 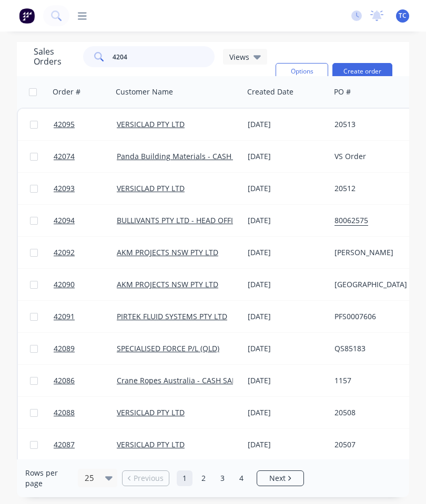 What do you see at coordinates (67, 92) in the screenshot?
I see `div: Order #` at bounding box center [67, 92].